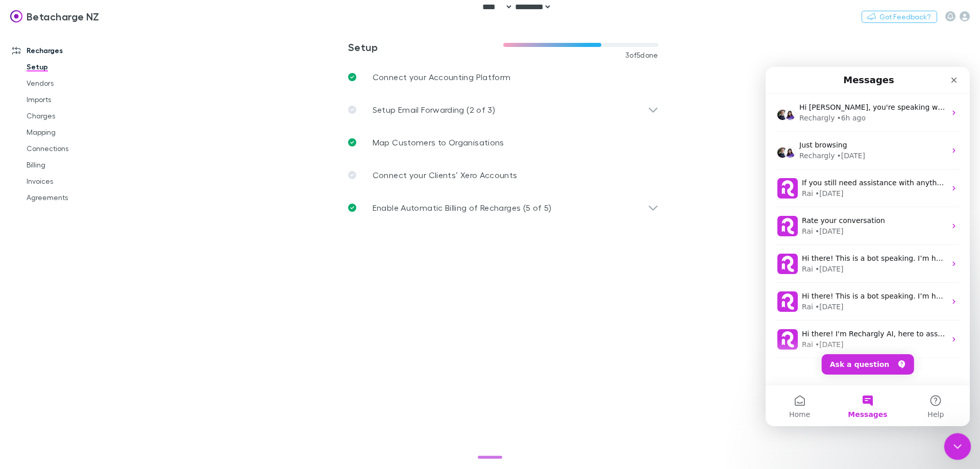  Describe the element at coordinates (77, 83) in the screenshot. I see `a: Vendors` at that location.